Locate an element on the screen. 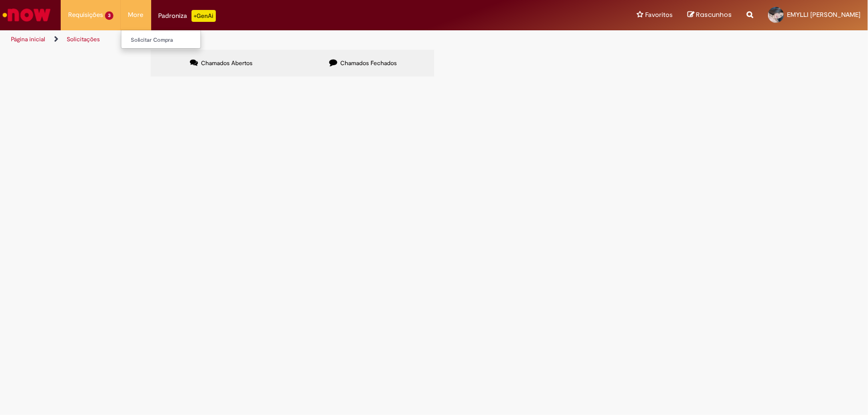 The height and width of the screenshot is (415, 868). span: More is located at coordinates (135, 15).